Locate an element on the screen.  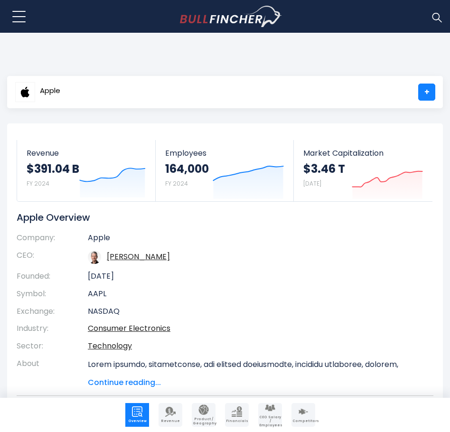
a: Company Competitors is located at coordinates (303, 415).